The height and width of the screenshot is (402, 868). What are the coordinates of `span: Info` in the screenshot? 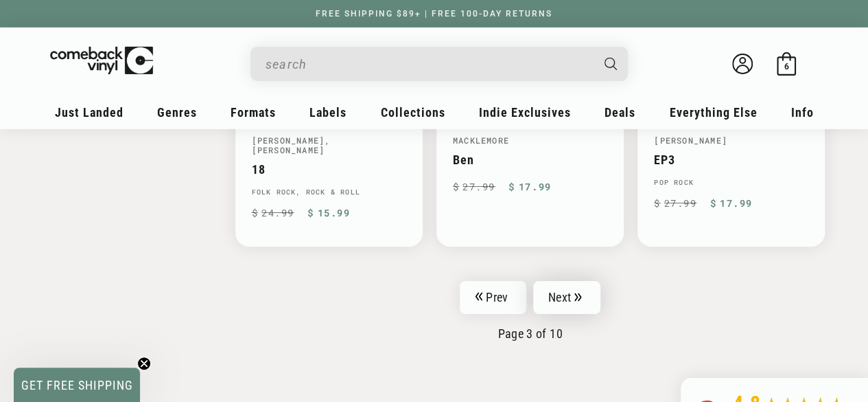 It's located at (802, 112).